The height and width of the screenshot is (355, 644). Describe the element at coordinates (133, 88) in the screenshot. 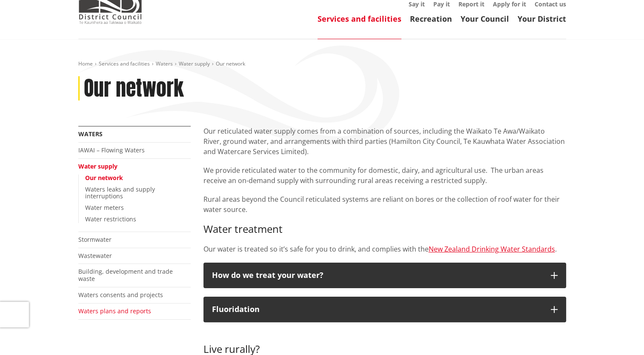

I see `h1: Our network` at that location.